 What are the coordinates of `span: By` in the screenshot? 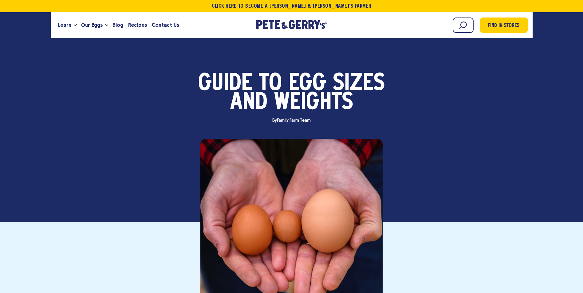 It's located at (291, 120).